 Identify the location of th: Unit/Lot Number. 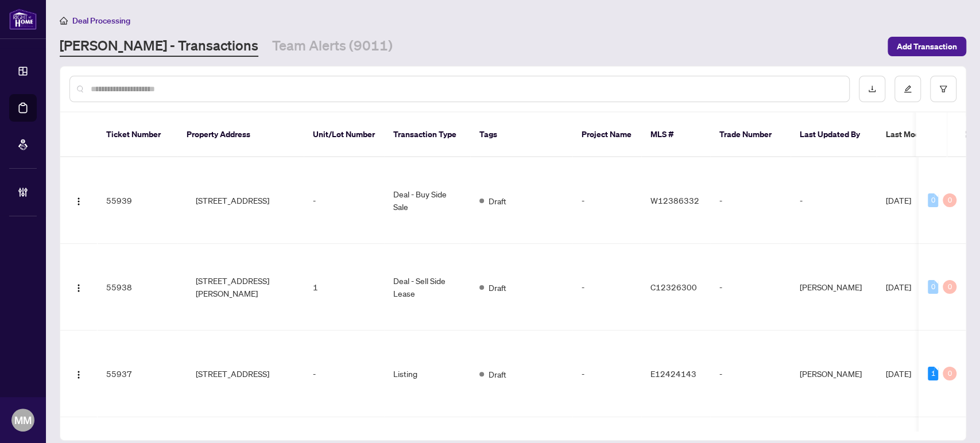
(344, 135).